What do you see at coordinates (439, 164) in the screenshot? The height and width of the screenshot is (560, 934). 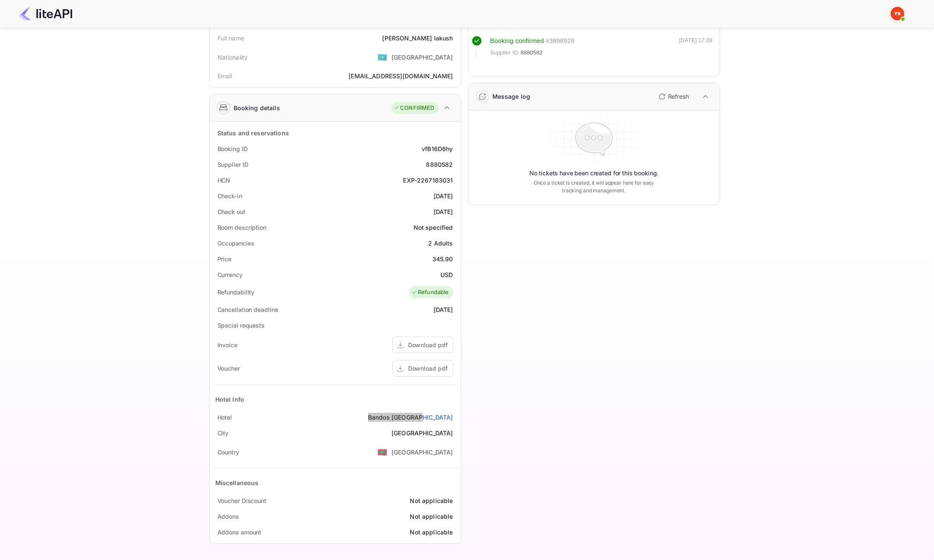 I see `div: 8880582` at bounding box center [439, 164].